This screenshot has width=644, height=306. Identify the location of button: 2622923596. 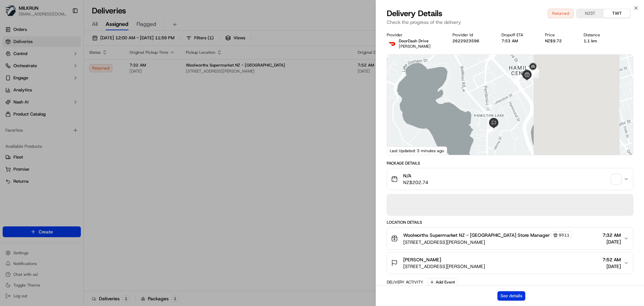
(466, 41).